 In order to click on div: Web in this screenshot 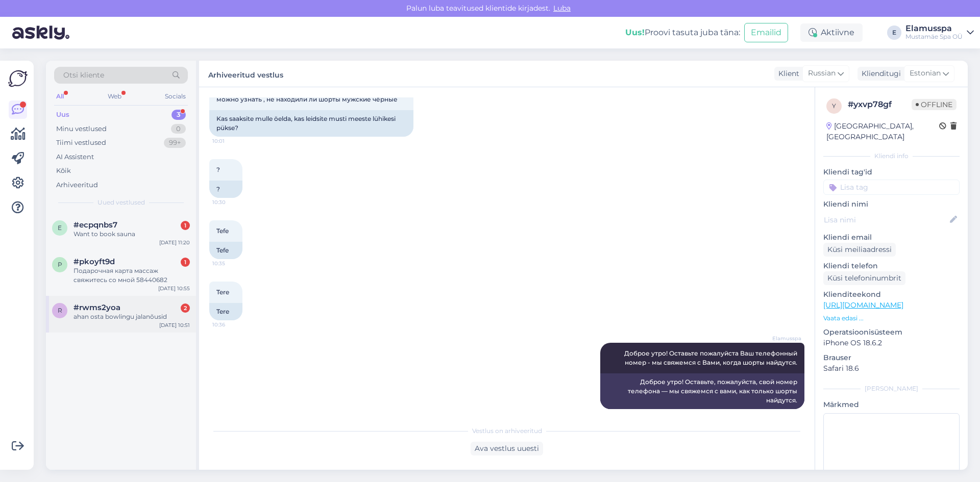, I will do `click(114, 97)`.